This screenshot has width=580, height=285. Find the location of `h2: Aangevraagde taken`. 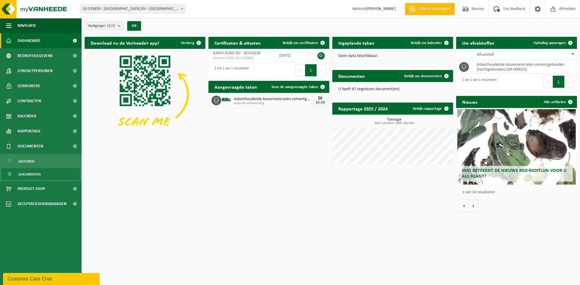

h2: Aangevraagde taken is located at coordinates (236, 87).